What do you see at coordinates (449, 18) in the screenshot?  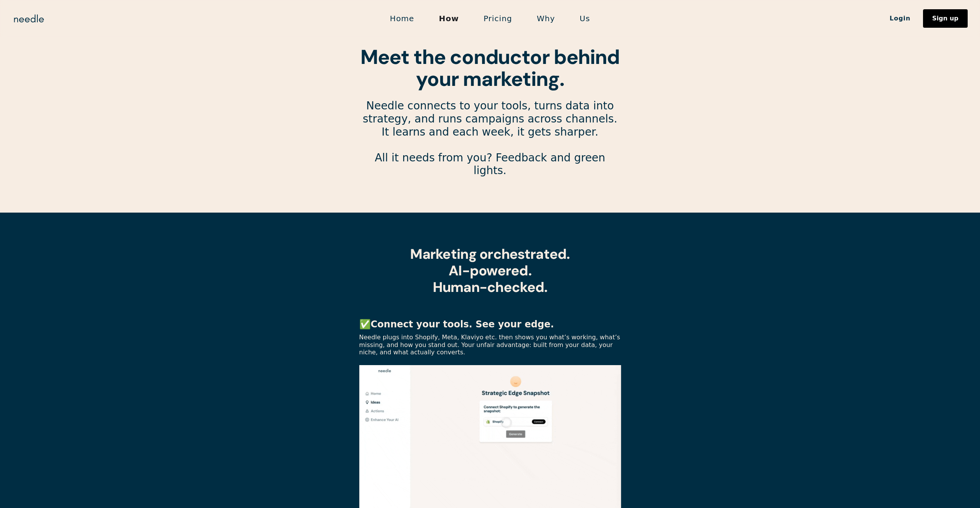 I see `a: How` at bounding box center [449, 18].